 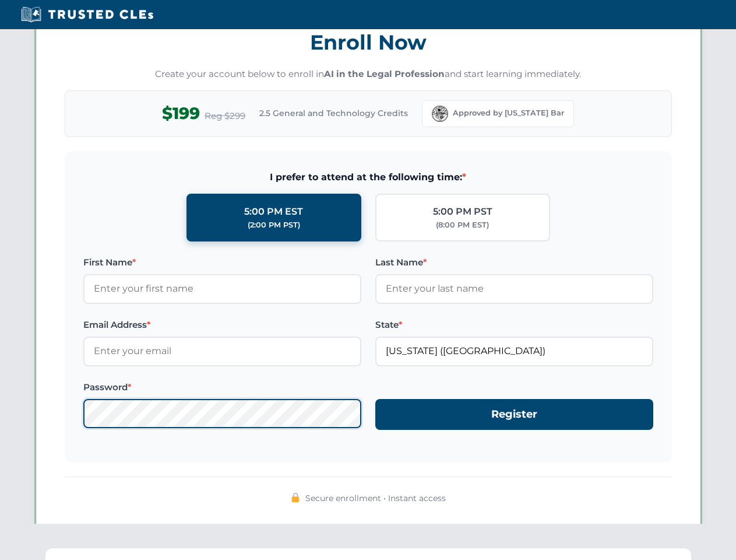 What do you see at coordinates (222, 262) in the screenshot?
I see `label: First Name` at bounding box center [222, 262].